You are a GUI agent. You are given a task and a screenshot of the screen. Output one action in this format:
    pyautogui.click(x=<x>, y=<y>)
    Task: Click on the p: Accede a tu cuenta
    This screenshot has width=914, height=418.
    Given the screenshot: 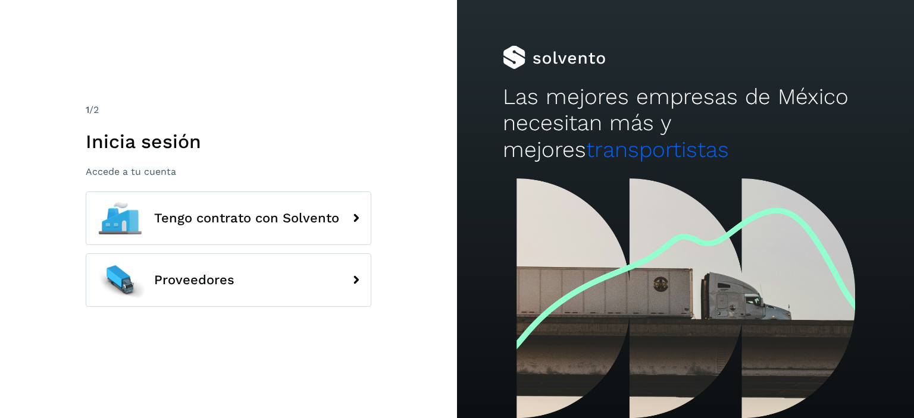 What is the action you would take?
    pyautogui.click(x=229, y=171)
    